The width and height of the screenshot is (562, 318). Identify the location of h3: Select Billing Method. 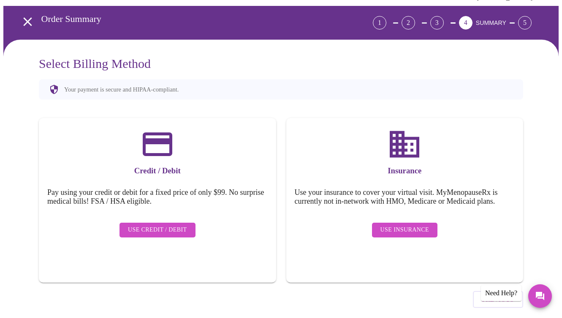
(281, 64).